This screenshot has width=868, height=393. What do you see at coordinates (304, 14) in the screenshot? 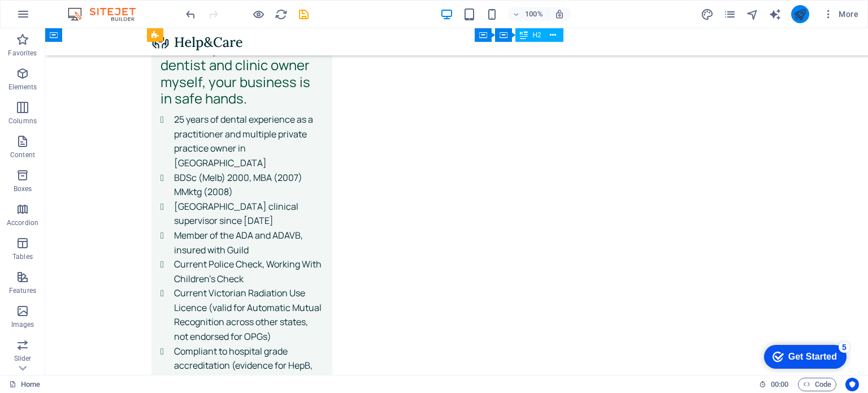
I see `button: save` at bounding box center [304, 14].